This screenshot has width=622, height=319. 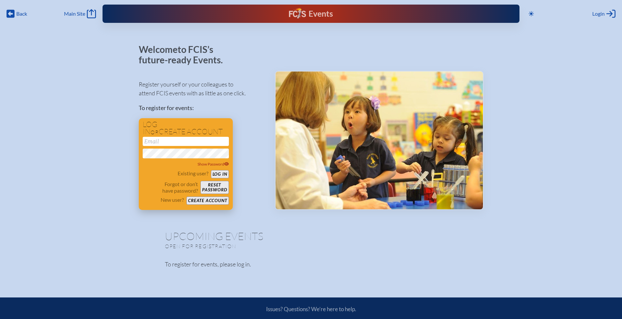 I want to click on span: Main Site, so click(x=74, y=14).